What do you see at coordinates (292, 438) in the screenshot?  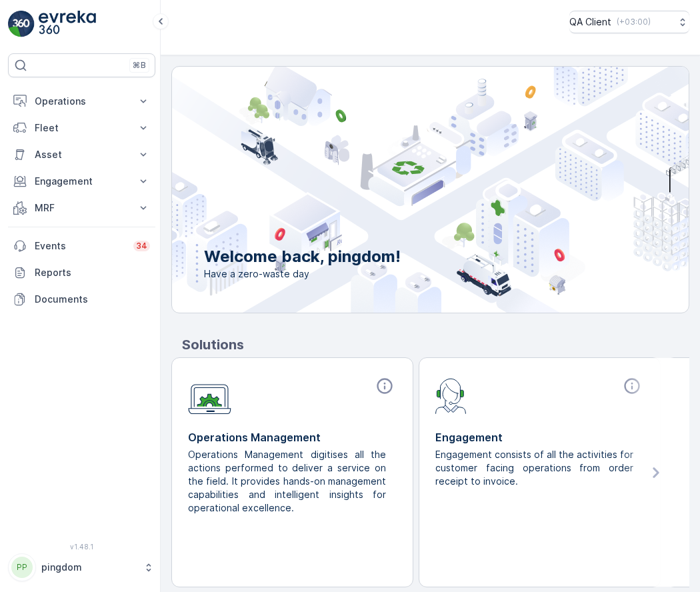 I see `p: Operations Management` at bounding box center [292, 438].